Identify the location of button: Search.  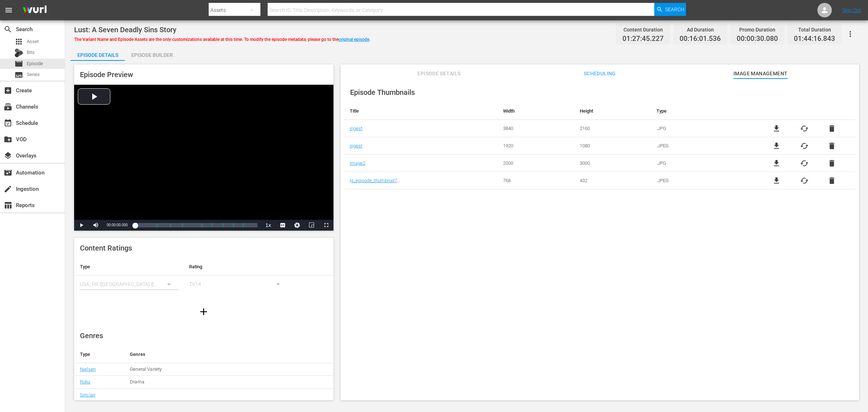
(670, 9).